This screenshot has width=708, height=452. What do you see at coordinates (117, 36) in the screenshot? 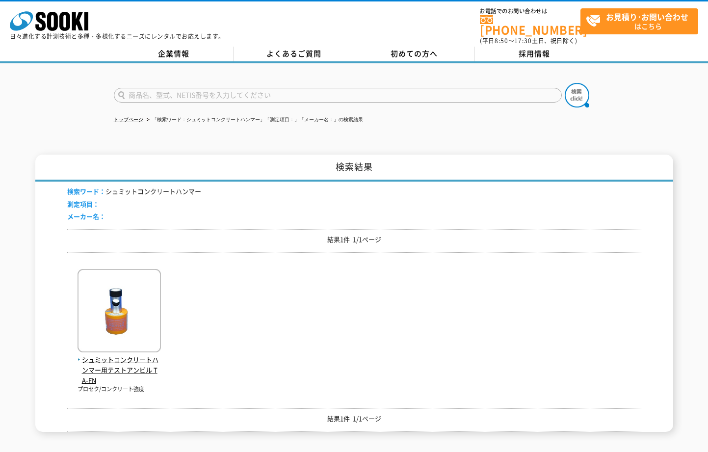
I see `p: 日々進化する計測技術と多種・多様化するニーズにレンタルでお応えします。` at bounding box center [117, 36].